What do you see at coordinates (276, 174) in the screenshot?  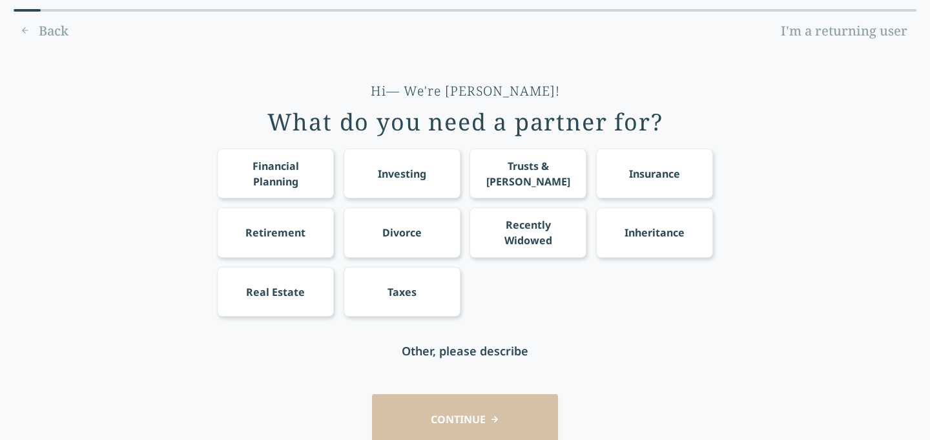 I see `div: Financial Planning` at bounding box center [276, 174].